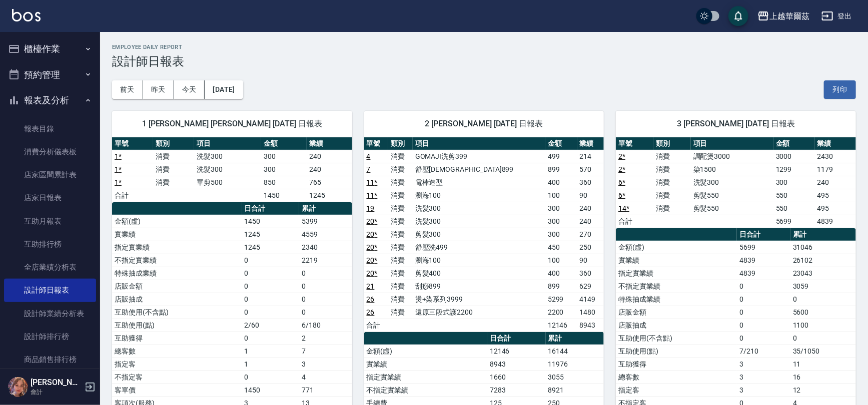  What do you see at coordinates (483, 47) in the screenshot?
I see `h2: Employee Daily Report` at bounding box center [483, 47].